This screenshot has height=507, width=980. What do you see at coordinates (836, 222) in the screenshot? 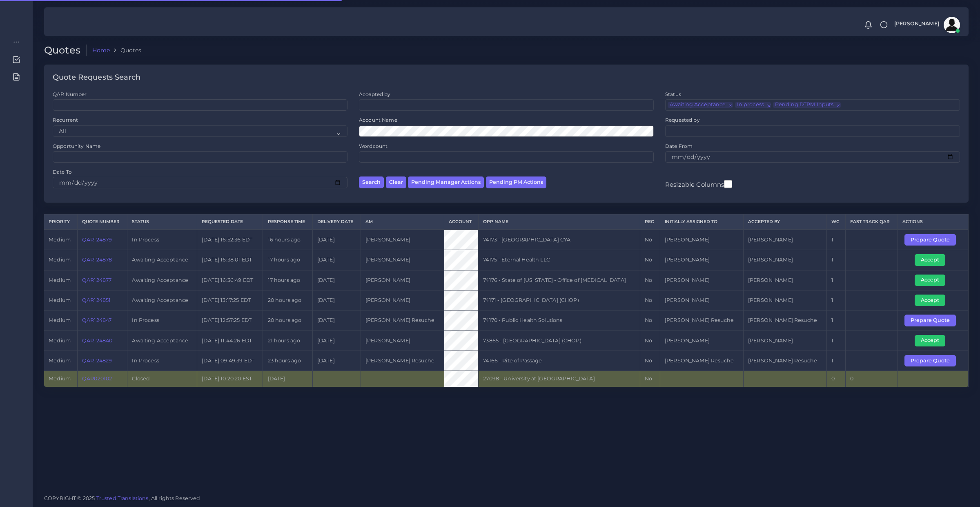
I see `th: WC` at bounding box center [836, 222].